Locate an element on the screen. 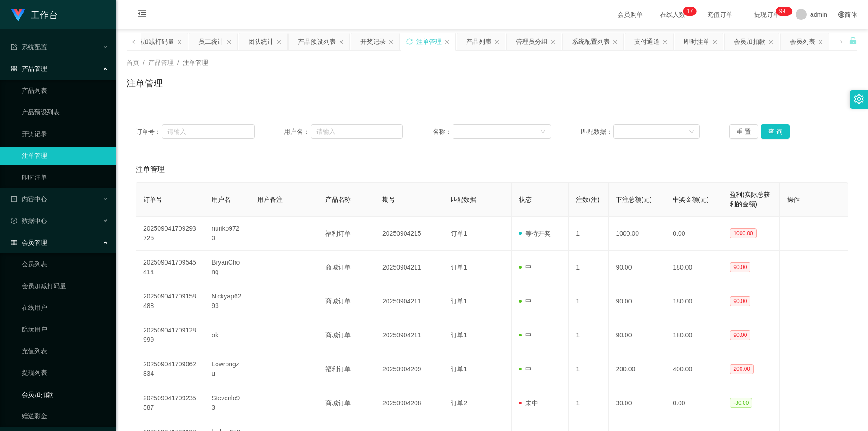 The height and width of the screenshot is (431, 868). a: 产品列表 is located at coordinates (65, 90).